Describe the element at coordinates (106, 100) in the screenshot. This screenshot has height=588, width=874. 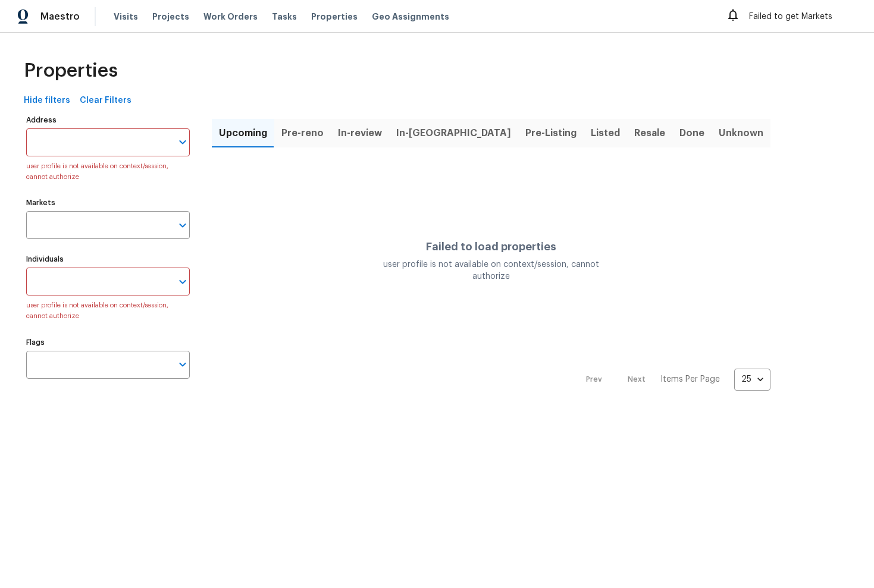
I see `button: Clear Filters` at that location.